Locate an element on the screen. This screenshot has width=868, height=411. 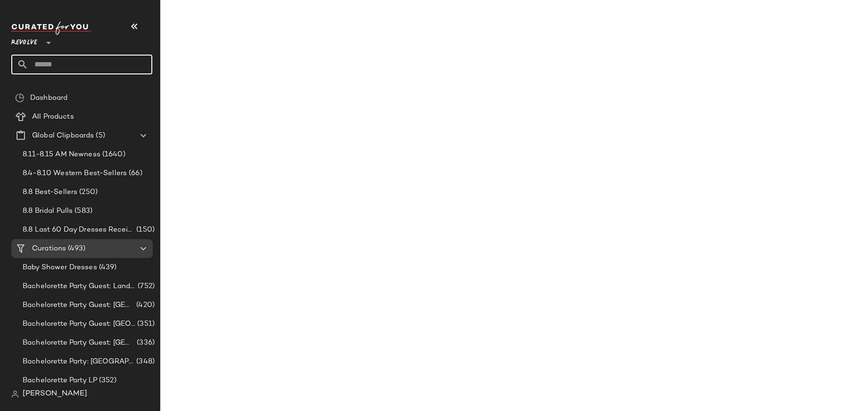
span: (752) is located at coordinates (145, 286).